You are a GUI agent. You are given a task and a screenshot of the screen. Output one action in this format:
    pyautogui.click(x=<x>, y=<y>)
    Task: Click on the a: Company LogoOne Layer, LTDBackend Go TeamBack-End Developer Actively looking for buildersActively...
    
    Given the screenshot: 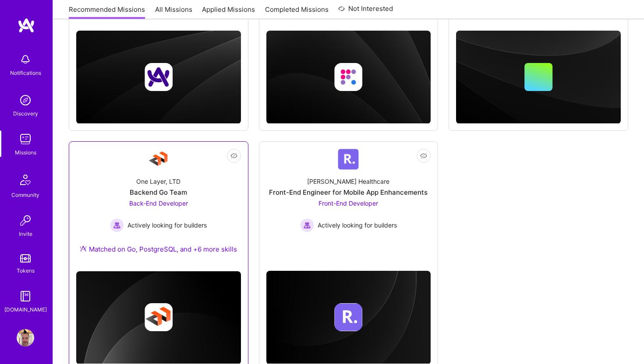 What is the action you would take?
    pyautogui.click(x=159, y=207)
    